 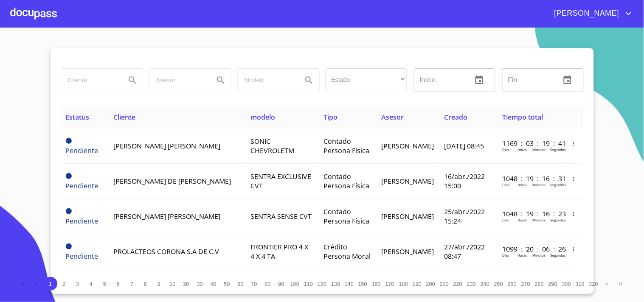 What do you see at coordinates (472, 284) in the screenshot?
I see `button: 230` at bounding box center [472, 284].